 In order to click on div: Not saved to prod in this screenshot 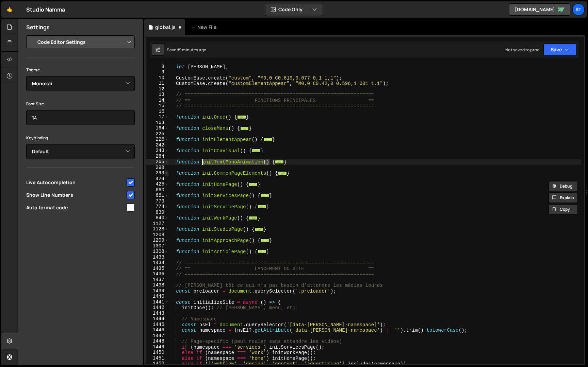, I will do `click(522, 49)`.